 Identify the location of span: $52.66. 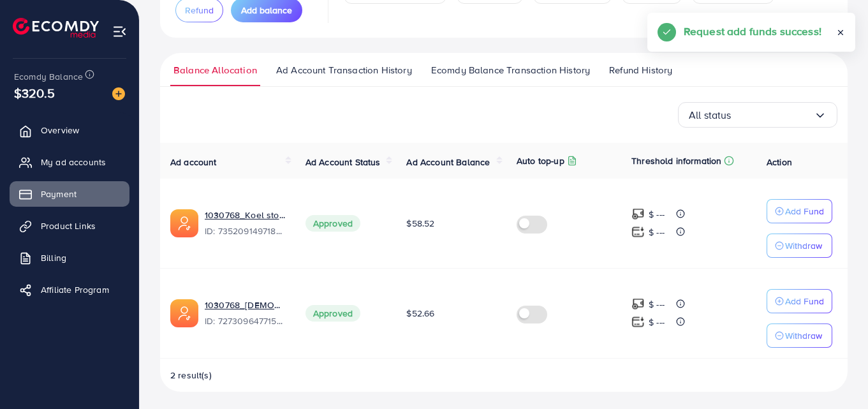
(420, 313).